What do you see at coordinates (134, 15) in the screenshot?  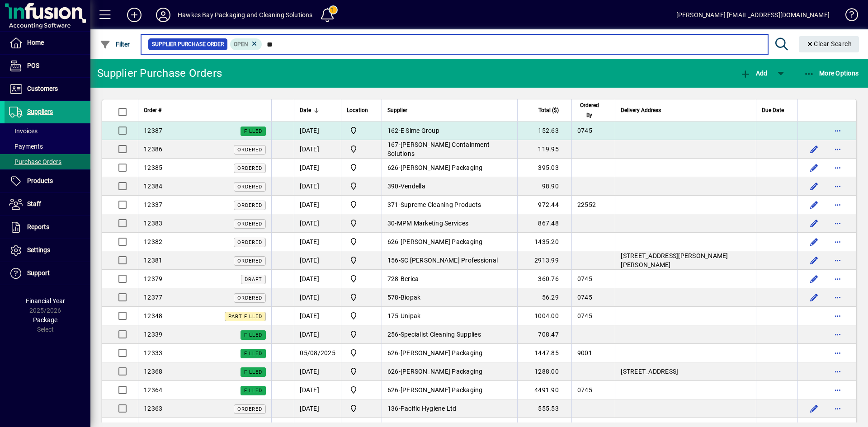 I see `button: Add` at bounding box center [134, 15].